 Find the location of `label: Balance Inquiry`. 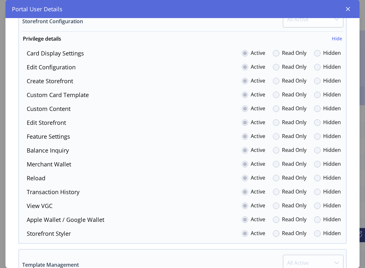

label: Balance Inquiry is located at coordinates (48, 150).